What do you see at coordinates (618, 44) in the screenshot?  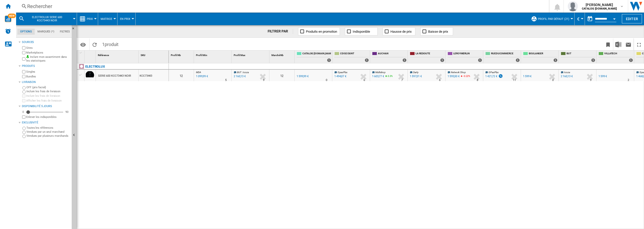 I see `button: Télécharger au format Excel` at bounding box center [618, 44].